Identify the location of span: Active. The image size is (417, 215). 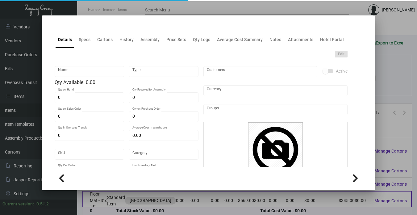
(342, 71).